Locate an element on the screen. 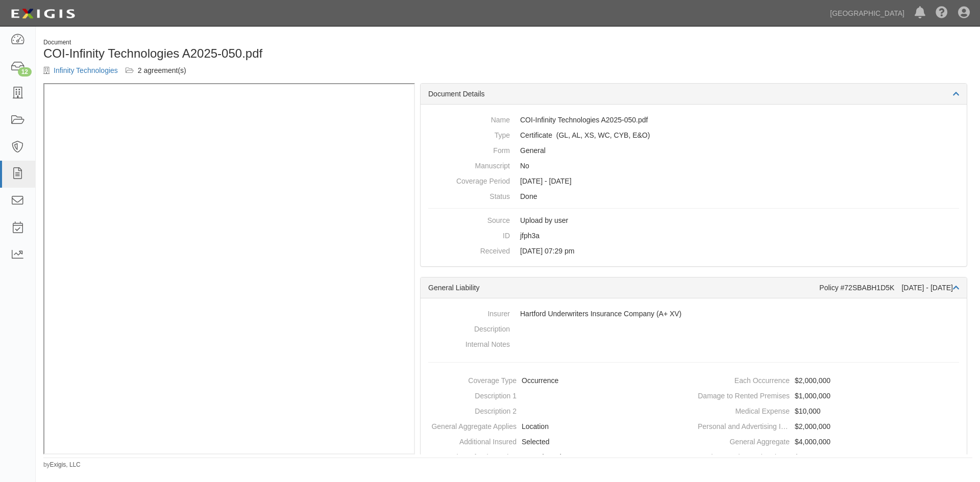 The width and height of the screenshot is (980, 482). dt: Internal Notes is located at coordinates (469, 342).